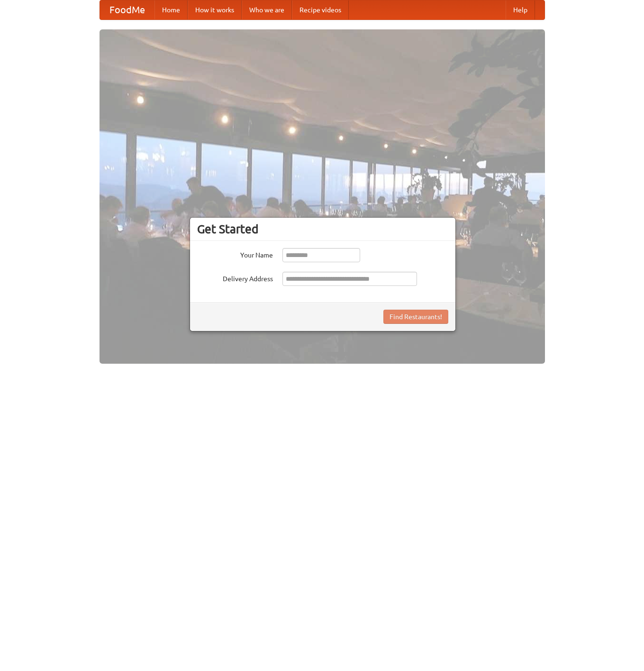 This screenshot has height=671, width=644. What do you see at coordinates (323, 229) in the screenshot?
I see `h3: Get Started` at bounding box center [323, 229].